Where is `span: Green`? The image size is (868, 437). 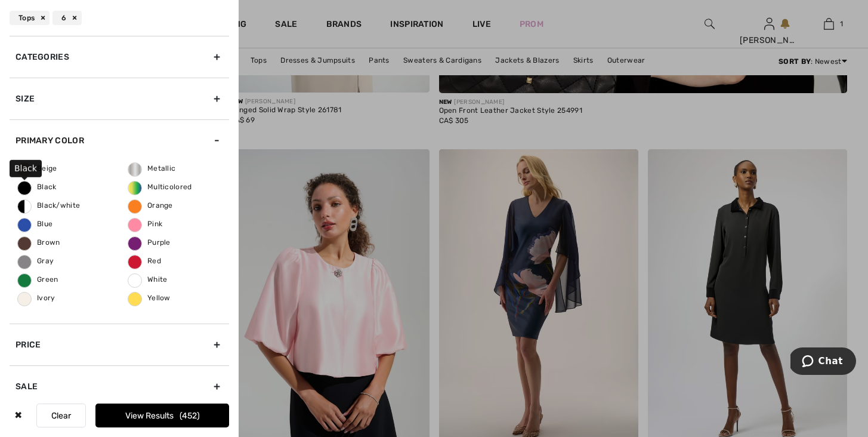
span: Green is located at coordinates (38, 279).